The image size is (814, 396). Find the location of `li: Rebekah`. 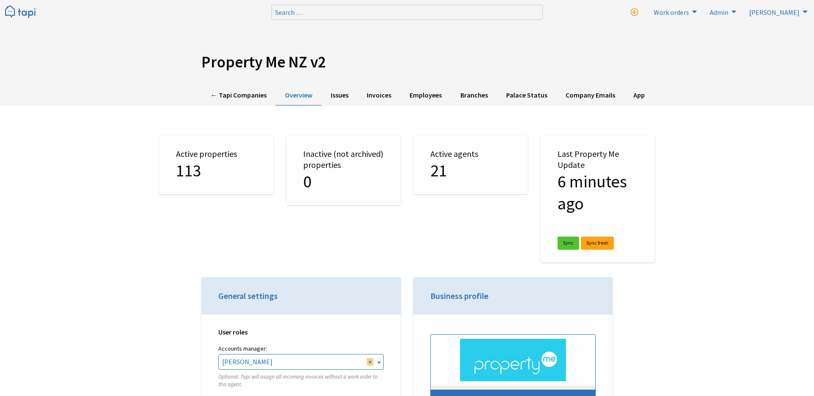

li: Rebekah is located at coordinates (777, 12).